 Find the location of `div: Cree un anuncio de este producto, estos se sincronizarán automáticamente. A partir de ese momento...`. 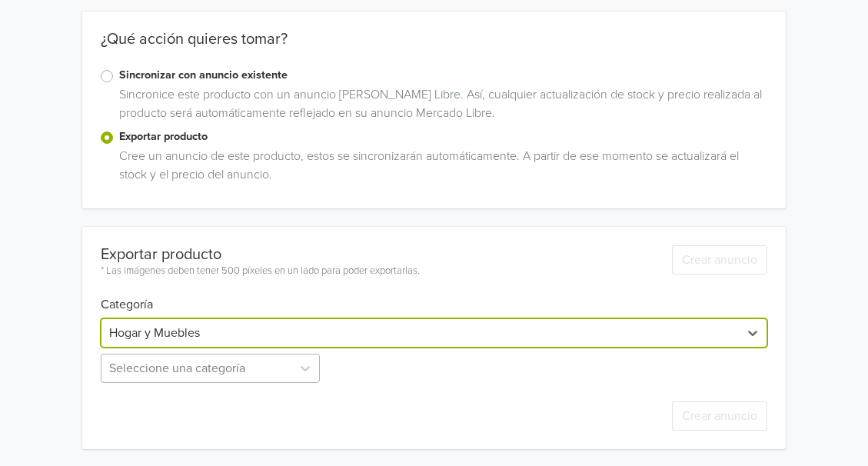

div: Cree un anuncio de este producto, estos se sincronizarán automáticamente. A partir de ese momento... is located at coordinates (440, 169).